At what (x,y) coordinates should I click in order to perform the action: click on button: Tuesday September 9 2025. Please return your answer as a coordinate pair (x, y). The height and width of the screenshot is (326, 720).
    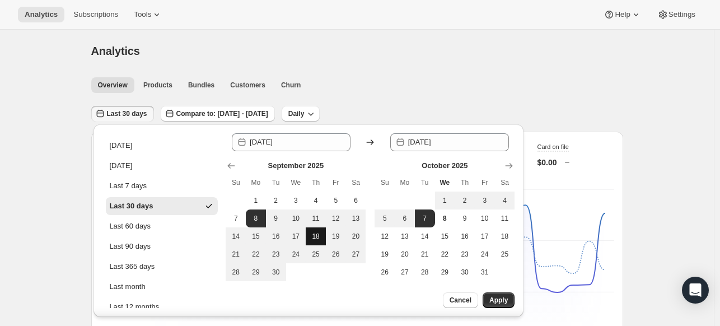
    Looking at the image, I should click on (276, 218).